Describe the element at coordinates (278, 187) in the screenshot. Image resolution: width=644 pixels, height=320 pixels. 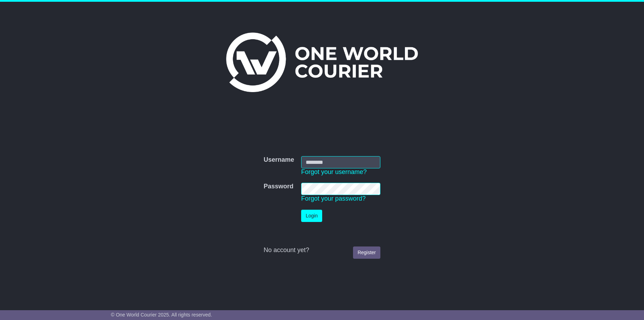
I see `label: Password` at that location.